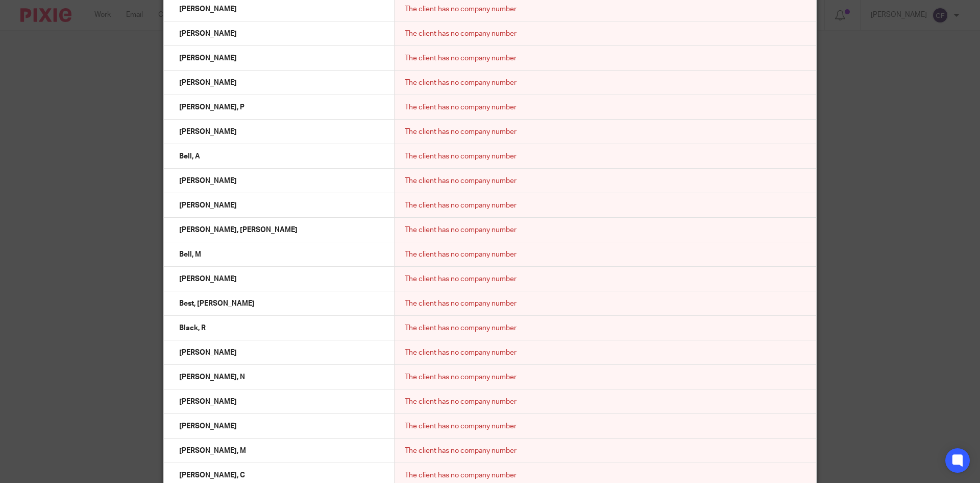 The image size is (980, 483). I want to click on td: Bell, A, so click(279, 156).